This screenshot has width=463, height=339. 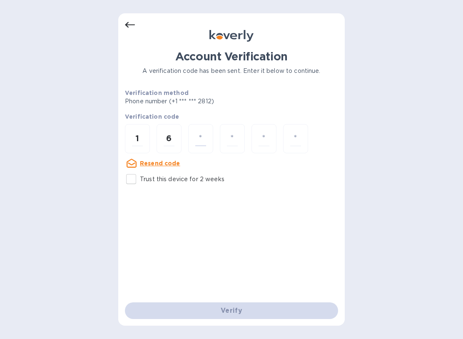 What do you see at coordinates (160, 163) in the screenshot?
I see `u: Resend code` at bounding box center [160, 163].